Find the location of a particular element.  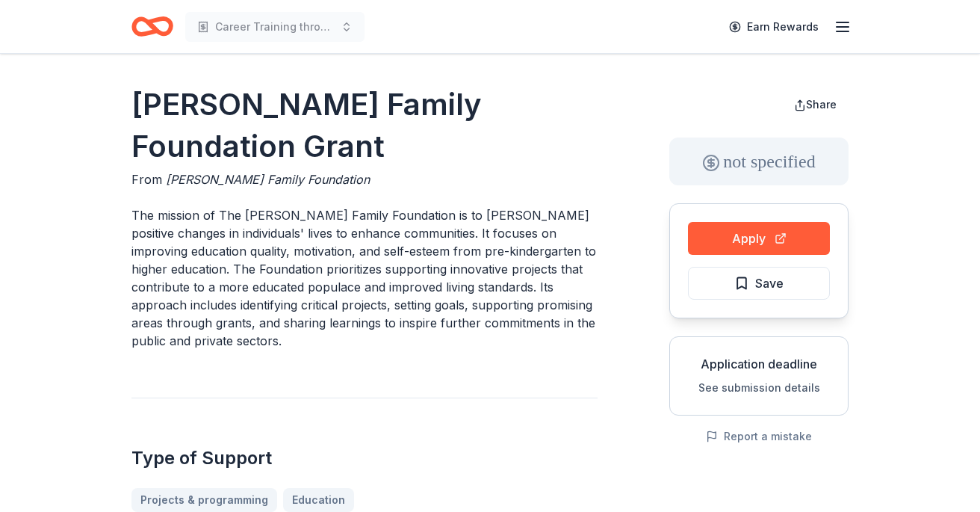

a: Projects & programming is located at coordinates (204, 500).